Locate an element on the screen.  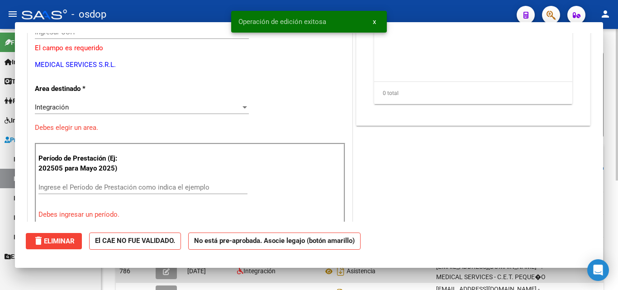
span: Tesorería is located at coordinates (22, 81).